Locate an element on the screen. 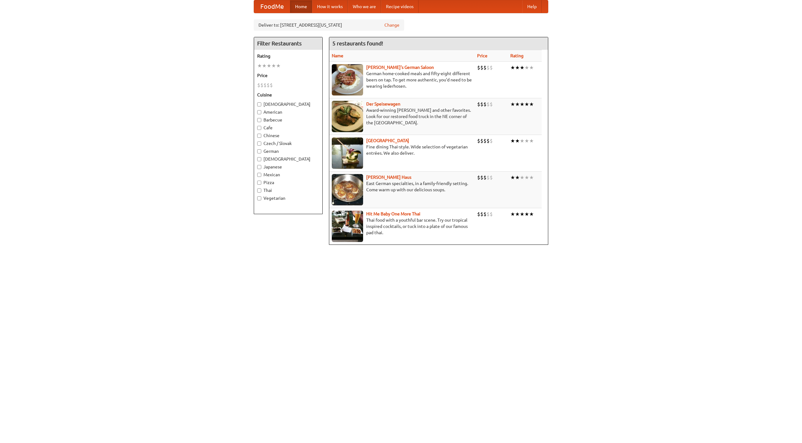 Image resolution: width=802 pixels, height=443 pixels. a: Rating is located at coordinates (517, 56).